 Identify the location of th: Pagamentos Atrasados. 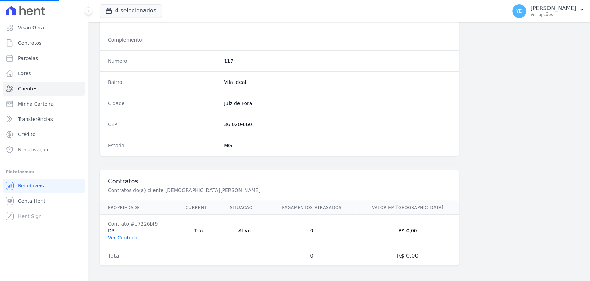
(312, 207).